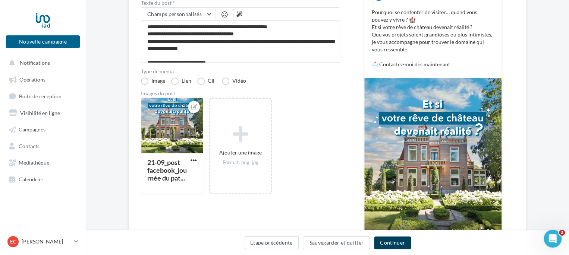 This screenshot has width=569, height=255. What do you see at coordinates (32, 79) in the screenshot?
I see `span: Opérations` at bounding box center [32, 79].